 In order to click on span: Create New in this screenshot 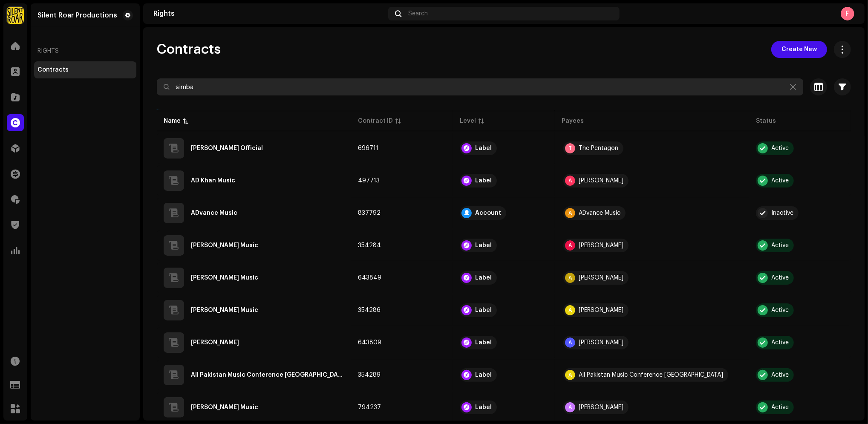, I will do `click(799, 49)`.